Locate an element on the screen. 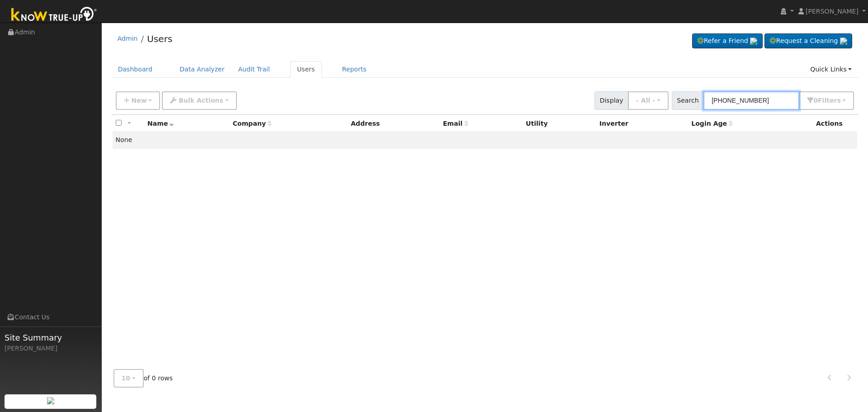 This screenshot has height=412, width=868. span: New is located at coordinates (139, 100).